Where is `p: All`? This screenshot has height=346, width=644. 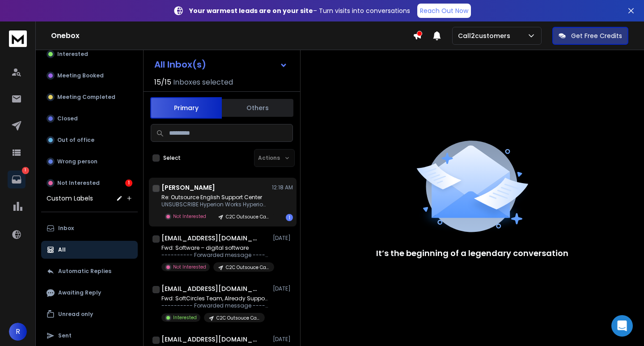
p: All is located at coordinates (61, 250).